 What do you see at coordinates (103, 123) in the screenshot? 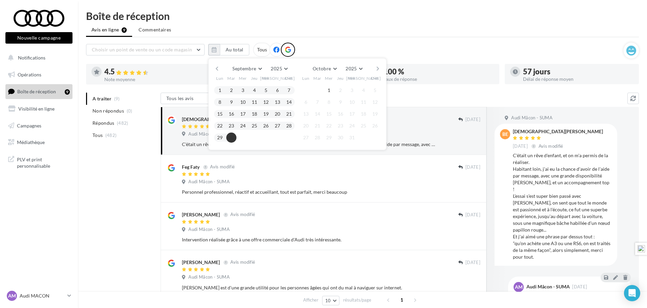
I see `span: Répondus` at bounding box center [103, 123].